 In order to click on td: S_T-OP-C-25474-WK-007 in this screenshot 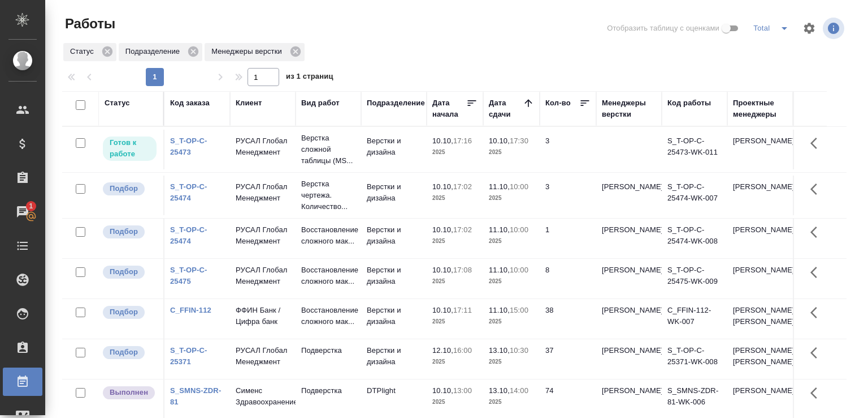, I will do `click(695, 195)`.